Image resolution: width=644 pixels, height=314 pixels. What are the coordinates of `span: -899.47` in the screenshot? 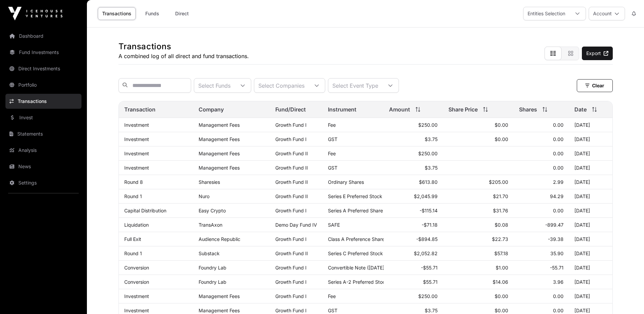 It's located at (554, 224).